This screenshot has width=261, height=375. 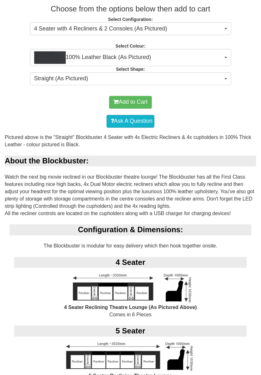 What do you see at coordinates (131, 69) in the screenshot?
I see `strong: Select Shape:` at bounding box center [131, 69].